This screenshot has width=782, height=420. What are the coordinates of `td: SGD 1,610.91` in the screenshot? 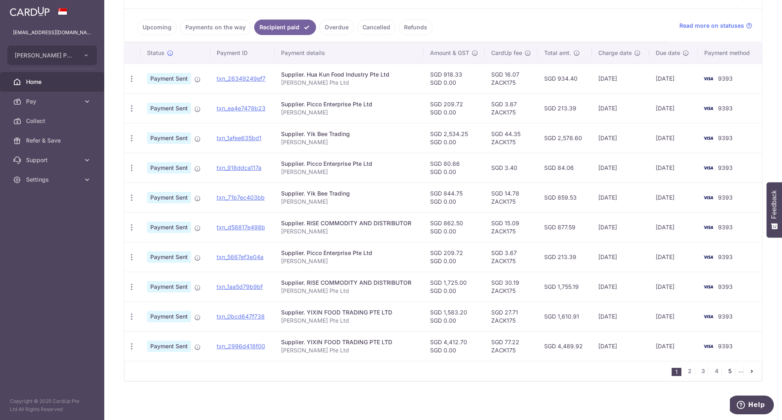 It's located at (564, 316).